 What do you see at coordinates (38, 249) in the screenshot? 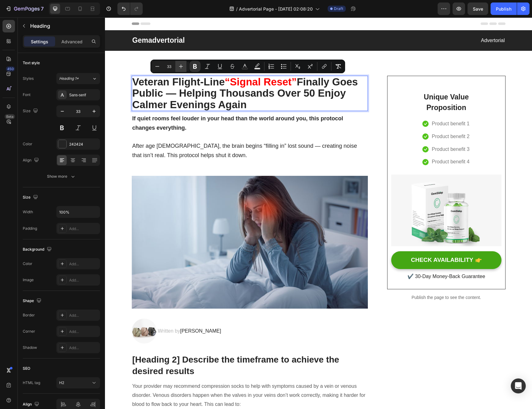
I see `div: Background` at bounding box center [38, 249].